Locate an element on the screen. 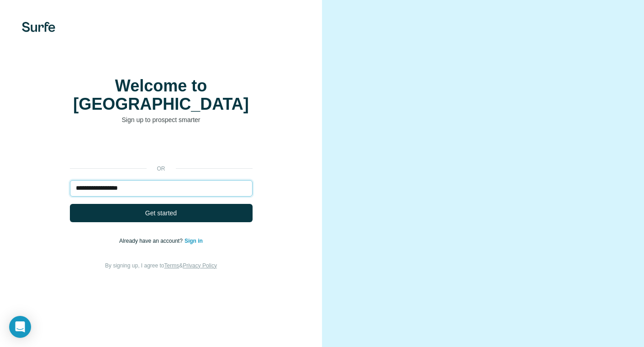 Image resolution: width=644 pixels, height=347 pixels. a: Terms is located at coordinates (172, 265).